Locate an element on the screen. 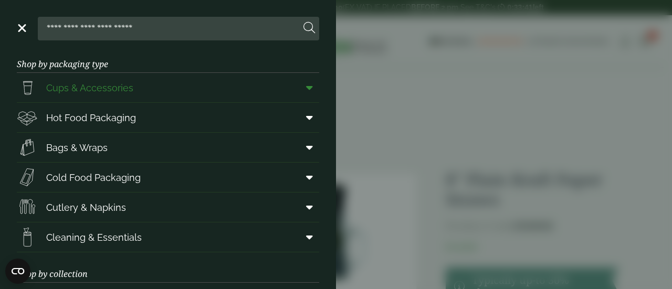 This screenshot has height=289, width=672. span: Cups & Accessories is located at coordinates (90, 88).